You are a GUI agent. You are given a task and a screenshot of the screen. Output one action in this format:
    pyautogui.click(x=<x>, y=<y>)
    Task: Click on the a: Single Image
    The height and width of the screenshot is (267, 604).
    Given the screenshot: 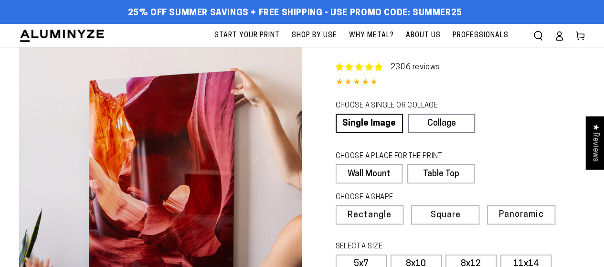 What is the action you would take?
    pyautogui.click(x=369, y=123)
    